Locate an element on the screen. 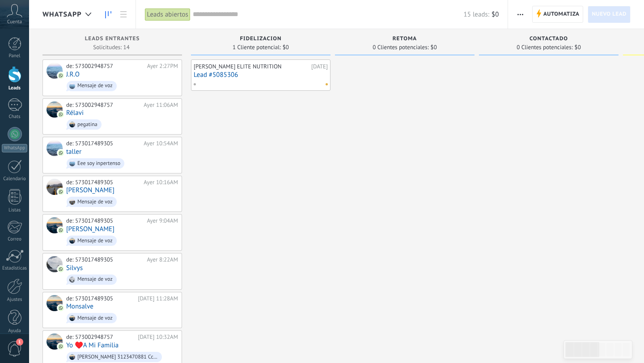 This screenshot has height=363, width=644. a: Automatiza is located at coordinates (558, 14).